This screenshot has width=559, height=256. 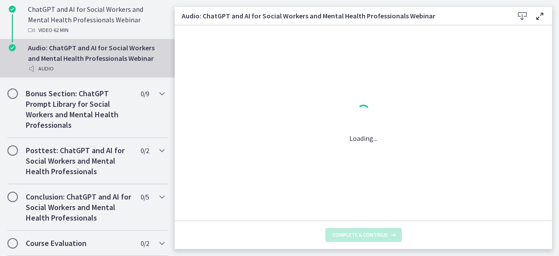 I want to click on span: Complete & continue, so click(x=360, y=235).